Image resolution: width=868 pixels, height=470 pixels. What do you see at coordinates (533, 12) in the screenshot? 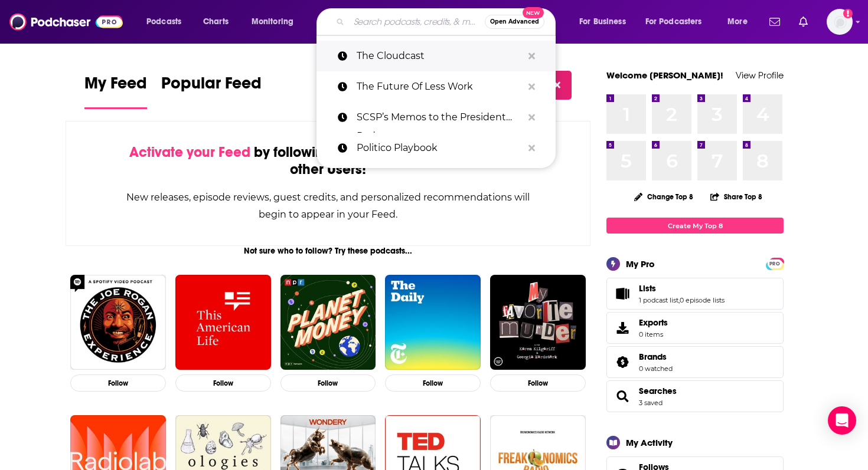
I see `span: New` at bounding box center [533, 12].